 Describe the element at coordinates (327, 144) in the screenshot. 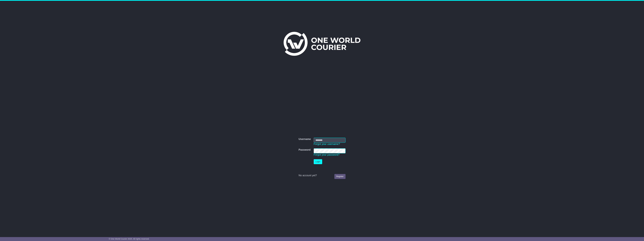

I see `a: Forgot your username?` at that location.